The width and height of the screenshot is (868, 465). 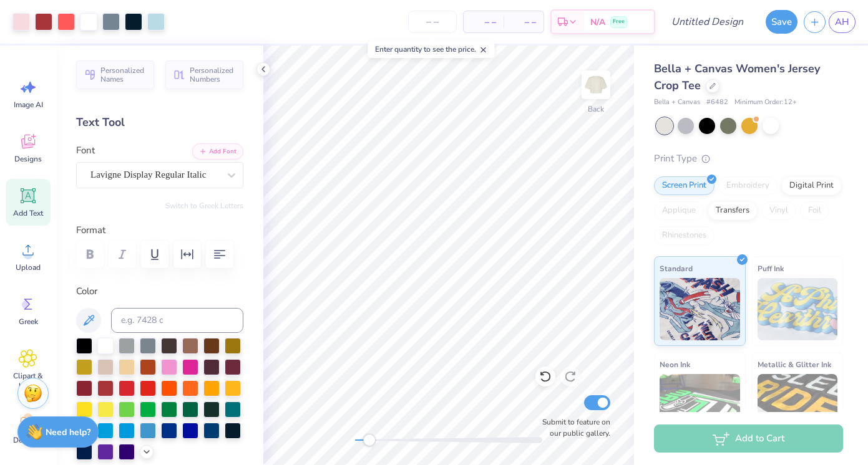 I want to click on span: Greek, so click(x=28, y=322).